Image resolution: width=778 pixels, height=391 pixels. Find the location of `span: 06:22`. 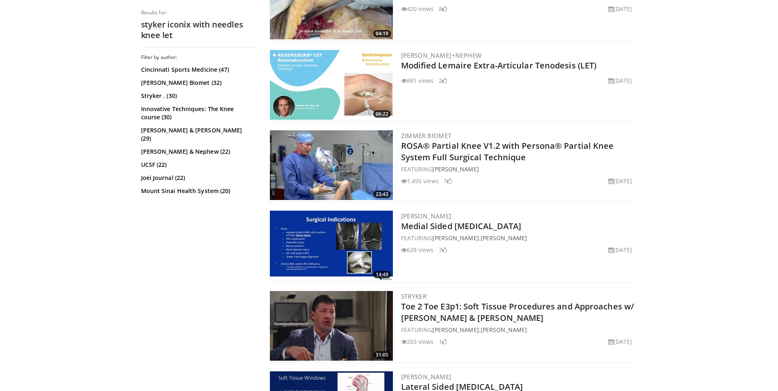

span: 06:22 is located at coordinates (382, 114).